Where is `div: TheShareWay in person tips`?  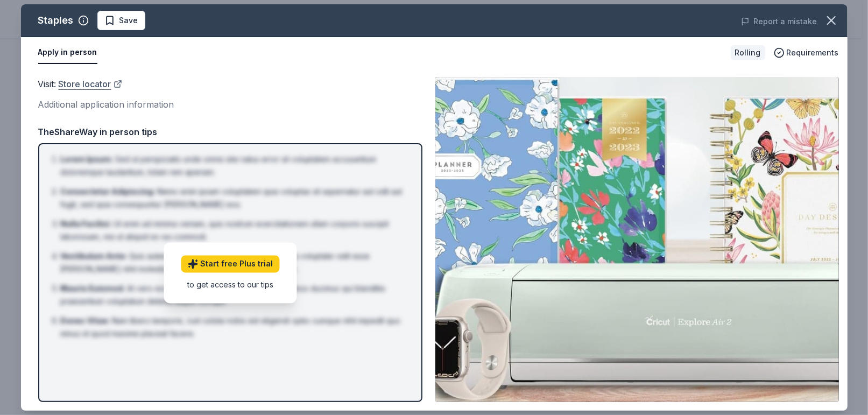 div: TheShareWay in person tips is located at coordinates (230, 132).